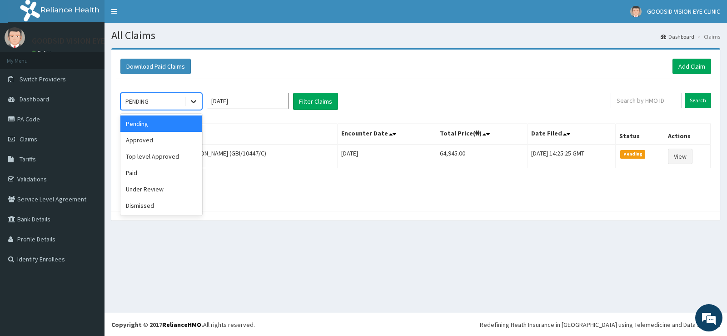  Describe the element at coordinates (691, 66) in the screenshot. I see `a: Add Claim` at that location.